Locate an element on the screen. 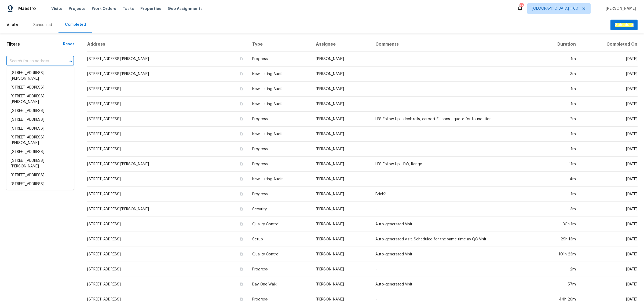  span: Work Orders is located at coordinates (104, 8).